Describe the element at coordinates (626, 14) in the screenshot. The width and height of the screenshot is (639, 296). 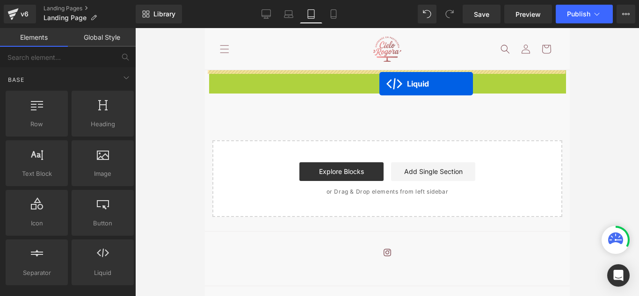
I see `button: More` at that location.